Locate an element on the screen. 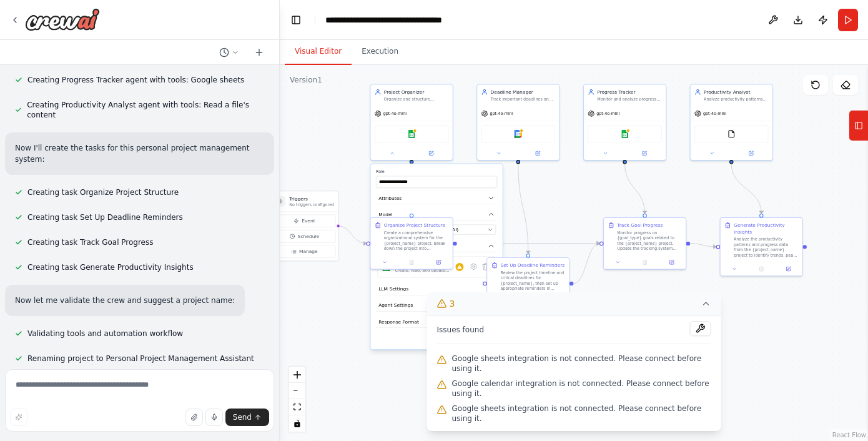 This screenshot has height=441, width=868. span: Creating task Generate Productivity Insights is located at coordinates (110, 268).